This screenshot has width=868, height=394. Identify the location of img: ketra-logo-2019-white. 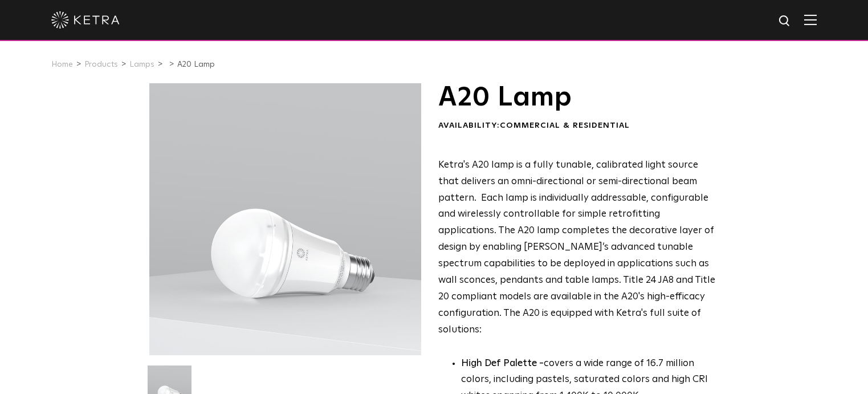
(86, 20).